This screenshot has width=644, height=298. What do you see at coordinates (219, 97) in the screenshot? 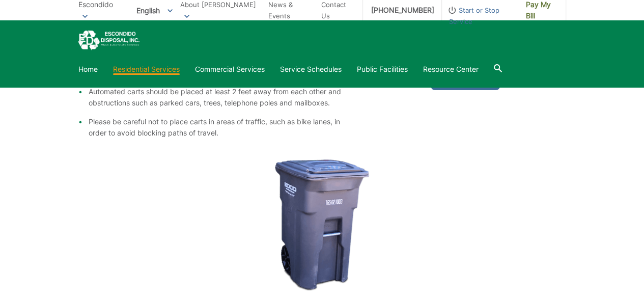
I see `li: Automated carts should be placed at least 2 feet away from each other and obstructions such as pa...` at bounding box center [219, 97].